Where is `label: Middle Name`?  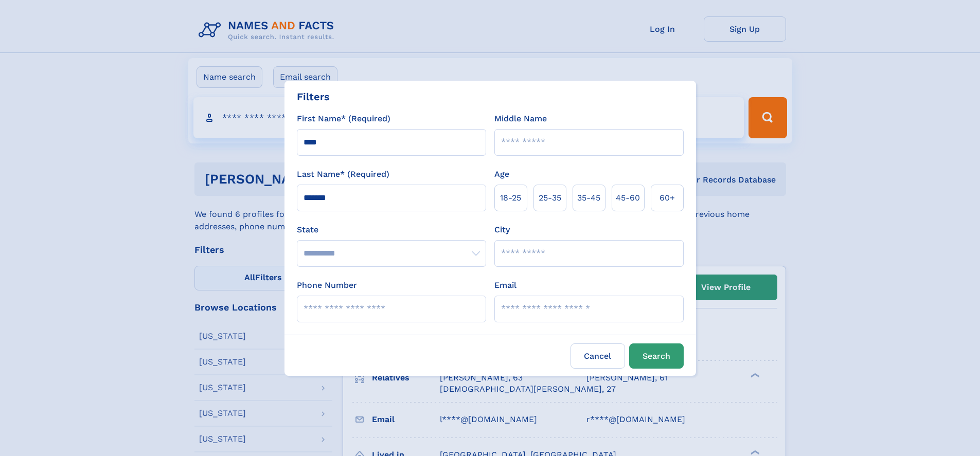 label: Middle Name is located at coordinates (521, 119).